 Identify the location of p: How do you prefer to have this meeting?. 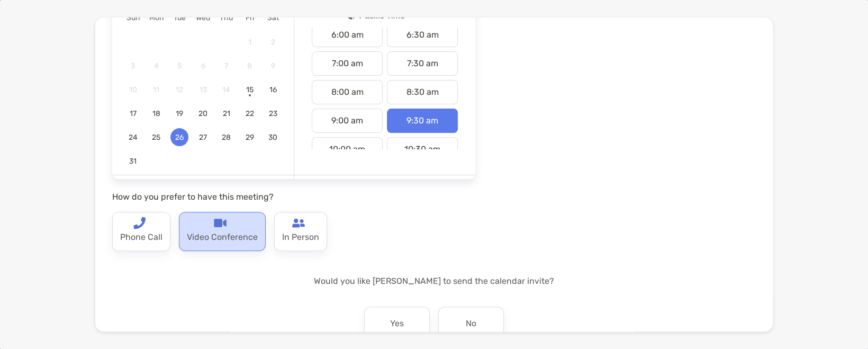
(294, 197).